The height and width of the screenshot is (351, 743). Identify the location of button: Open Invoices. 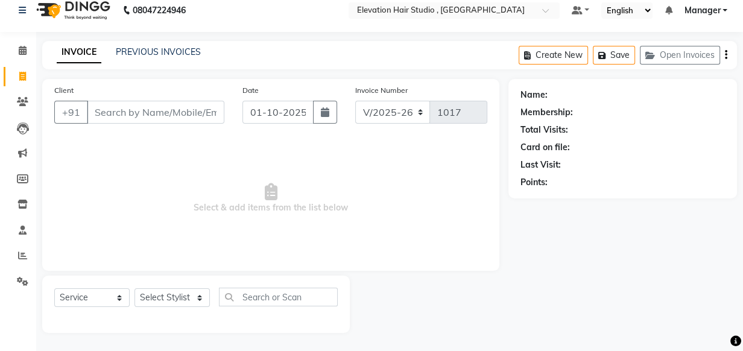
(680, 55).